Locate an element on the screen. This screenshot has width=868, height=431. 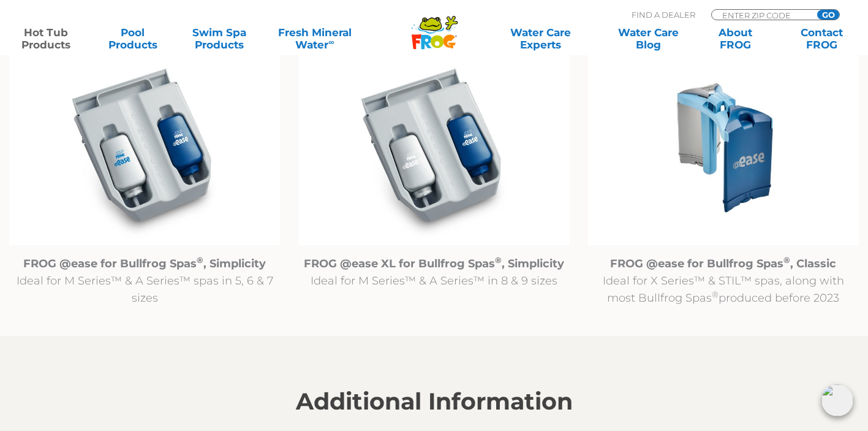
img: @ease_Bullfrog_FROG @easeXL for Bullfrog Spas with Filter is located at coordinates (434, 147).